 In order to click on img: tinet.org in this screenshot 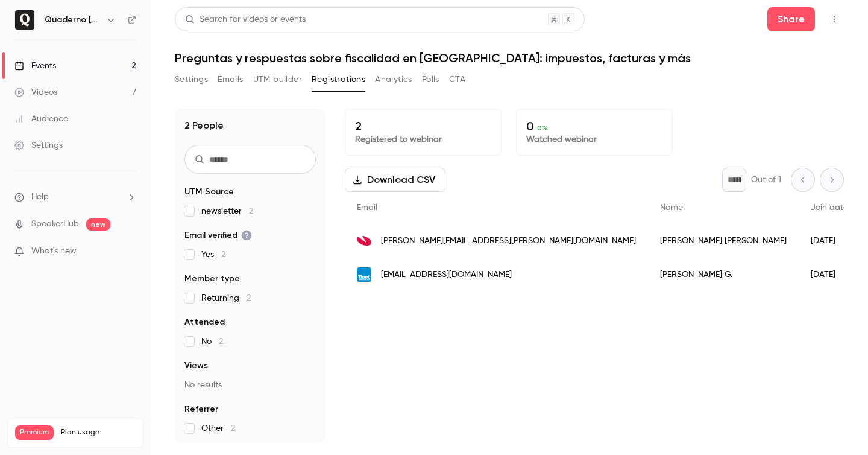, I will do `click(364, 275)`.